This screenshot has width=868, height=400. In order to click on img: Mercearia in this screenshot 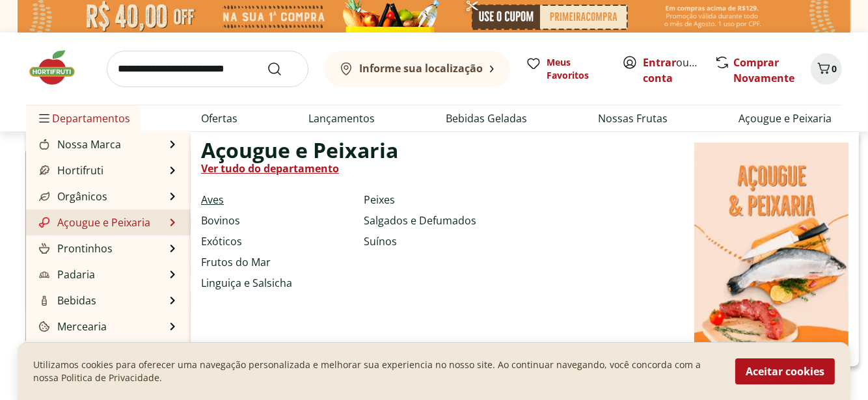, I will do `click(44, 327)`.